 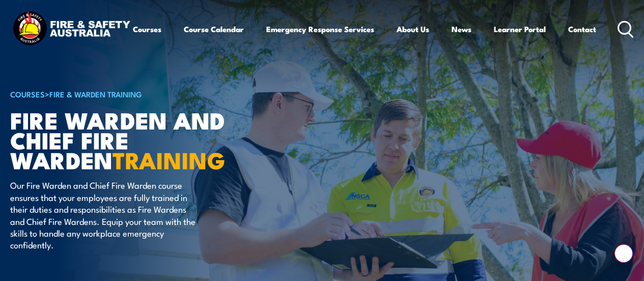 I want to click on p: Our Fire Warden and Chief Fire Warden course ensures that your employees are fully trained in the..., so click(x=103, y=215).